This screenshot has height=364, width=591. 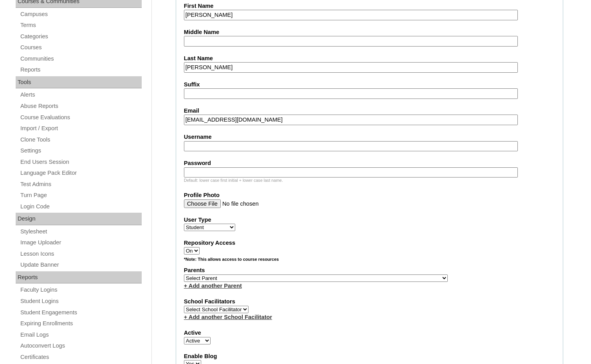 I want to click on label: Parents, so click(x=369, y=270).